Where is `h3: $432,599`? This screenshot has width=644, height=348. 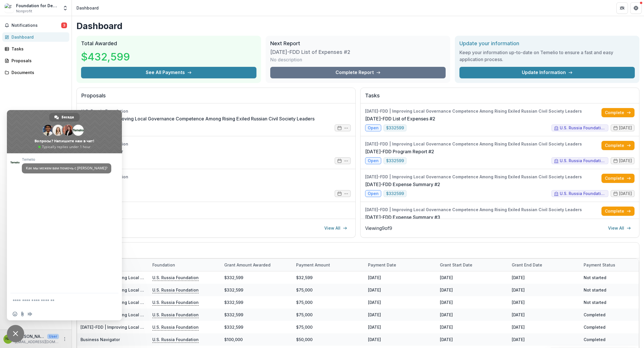
h3: $432,599 is located at coordinates (105, 57).